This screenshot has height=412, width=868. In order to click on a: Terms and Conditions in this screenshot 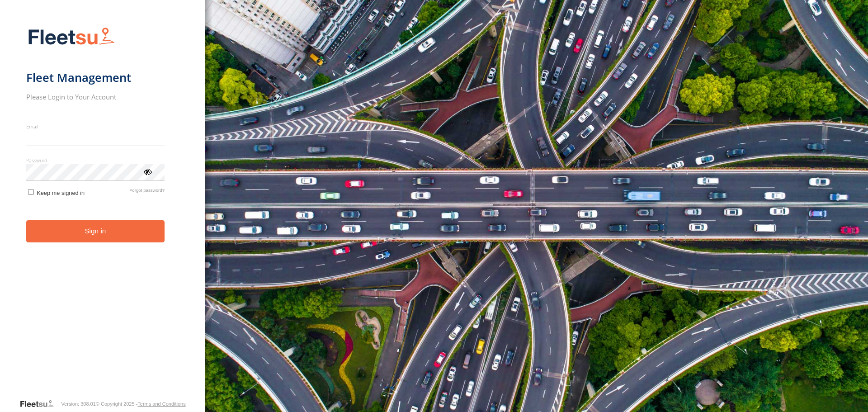, I will do `click(161, 404)`.